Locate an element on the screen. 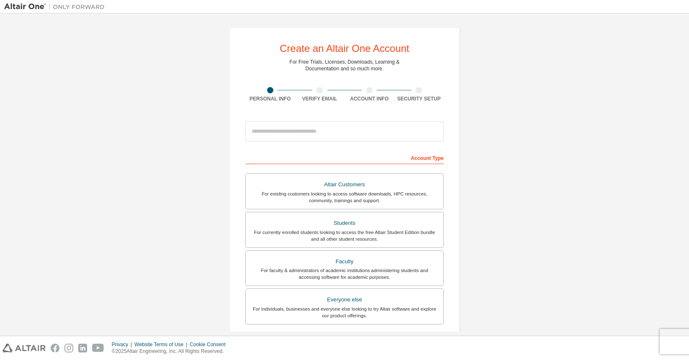 This screenshot has height=360, width=689. div: Altair Customers is located at coordinates (345, 185).